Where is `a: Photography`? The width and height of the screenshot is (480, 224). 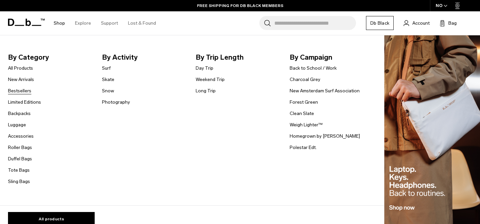 a: Photography is located at coordinates (116, 102).